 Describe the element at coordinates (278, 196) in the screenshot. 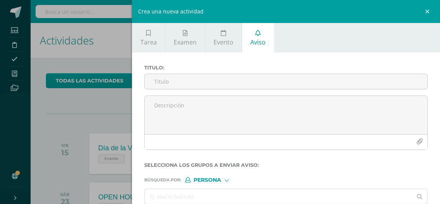

I see `input: Ej. Mario Galindo` at that location.